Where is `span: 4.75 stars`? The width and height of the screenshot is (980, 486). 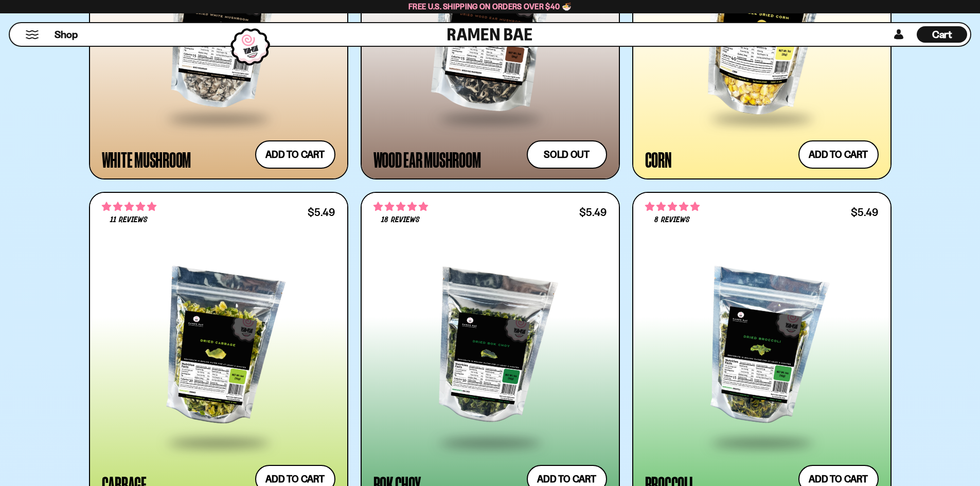 span: 4.75 stars is located at coordinates (673, 207).